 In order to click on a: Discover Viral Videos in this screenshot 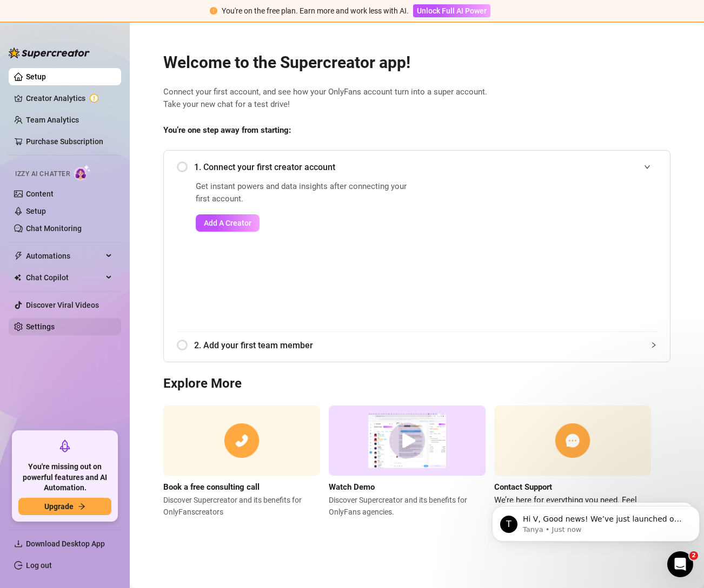, I will do `click(63, 305)`.